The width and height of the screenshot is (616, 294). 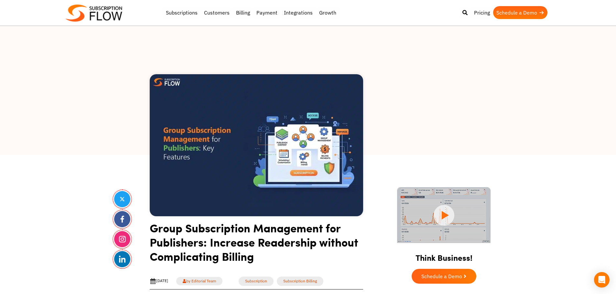 What do you see at coordinates (199, 281) in the screenshot?
I see `a: by Editorial Team` at bounding box center [199, 281].